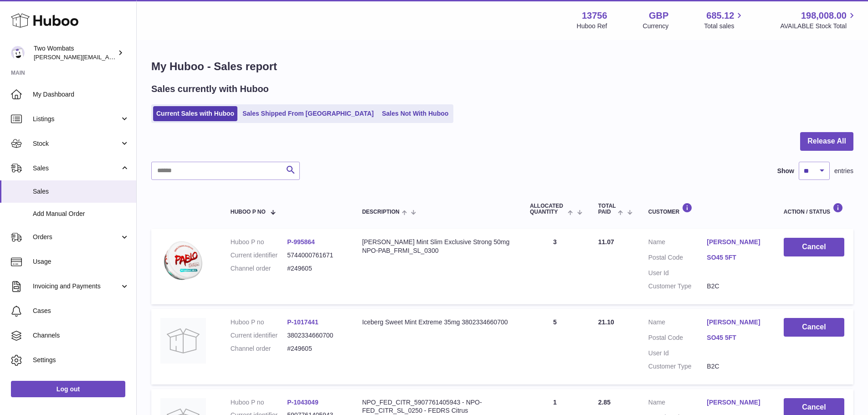  What do you see at coordinates (316, 255) in the screenshot?
I see `dd: 5744000761671` at bounding box center [316, 255].